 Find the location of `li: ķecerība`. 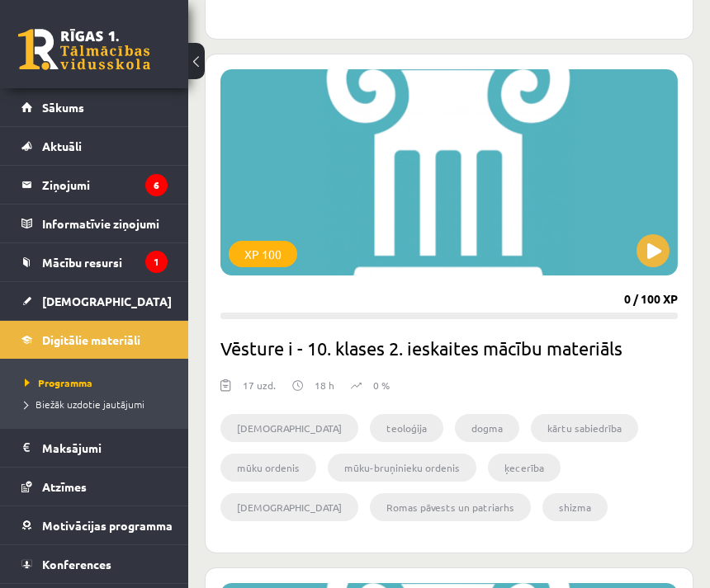

li: ķecerība is located at coordinates (524, 468).